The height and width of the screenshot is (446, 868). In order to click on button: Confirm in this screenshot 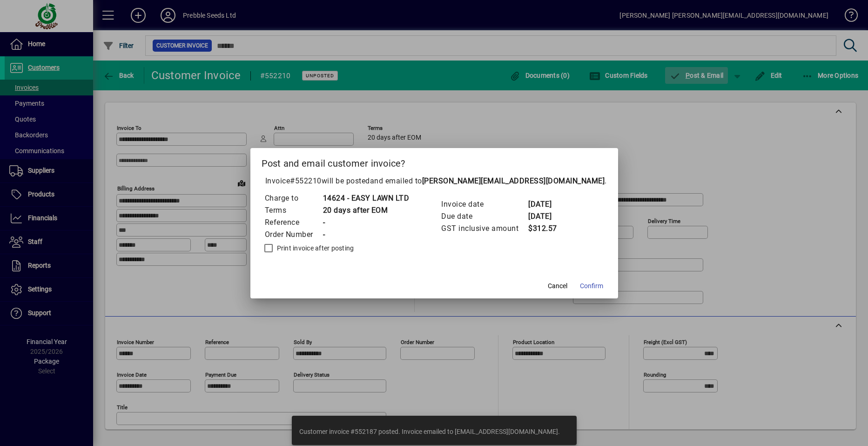, I will do `click(592, 286)`.